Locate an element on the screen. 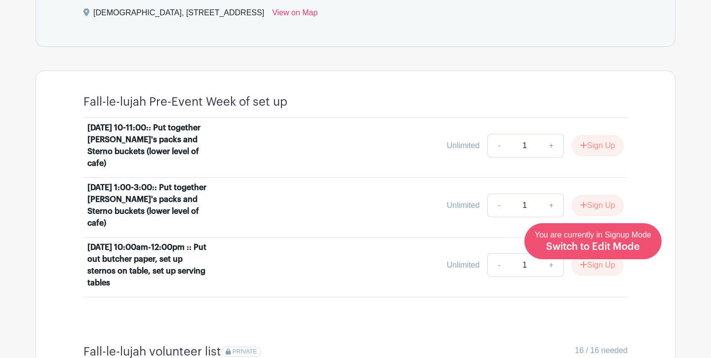 The width and height of the screenshot is (711, 358). span: 16 / 16 needed is located at coordinates (601, 350).